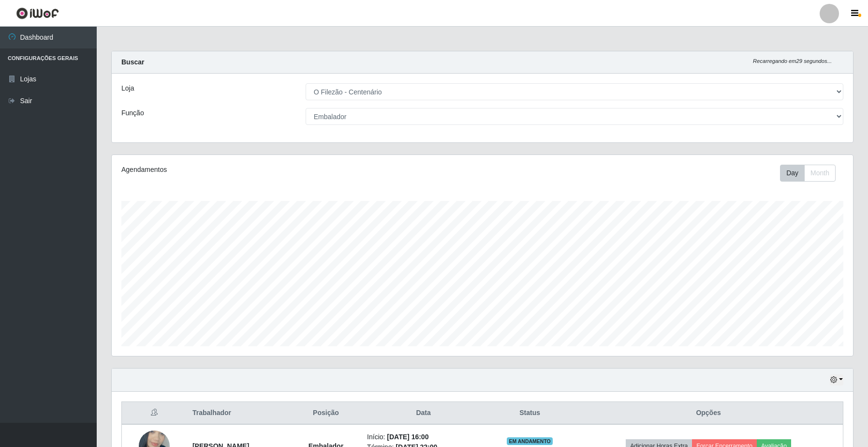  Describe the element at coordinates (133, 62) in the screenshot. I see `strong: Buscar` at that location.